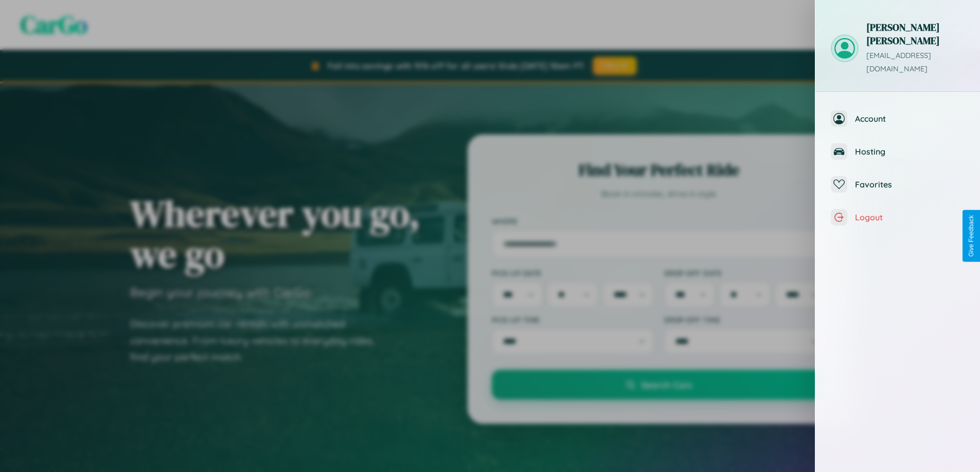  I want to click on span: Hosting, so click(909, 152).